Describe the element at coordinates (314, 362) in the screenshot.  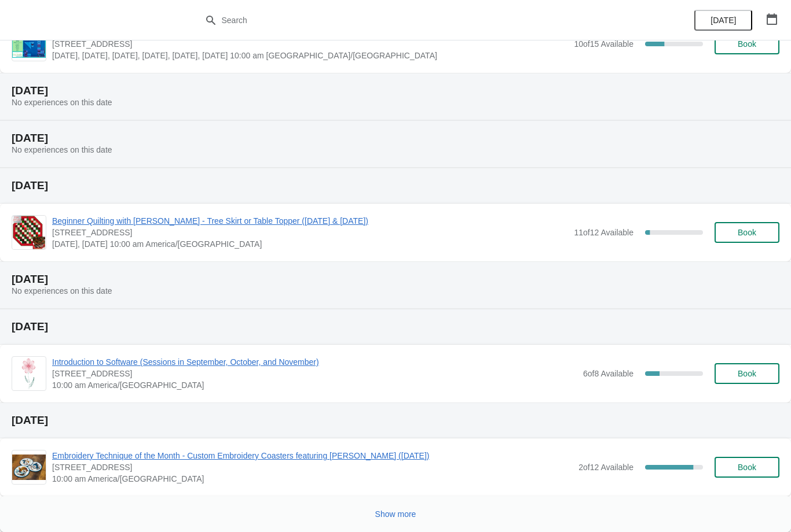
I see `span: Introduction to Software (Sessions in September, October, and November)` at that location.